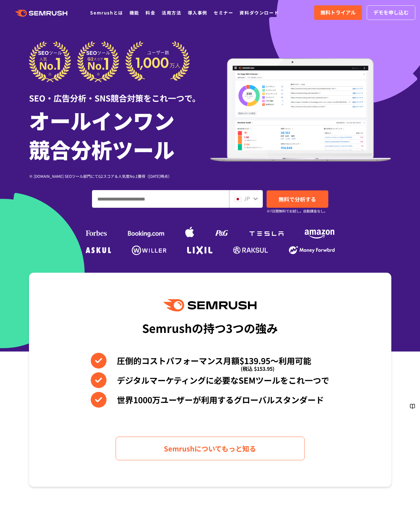  Describe the element at coordinates (338, 13) in the screenshot. I see `a: 無料トライアル` at that location.